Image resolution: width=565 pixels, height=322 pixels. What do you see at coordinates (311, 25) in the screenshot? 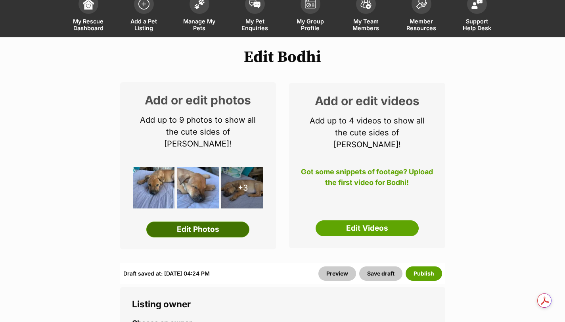
I see `span: My Group Profile` at bounding box center [311, 25].